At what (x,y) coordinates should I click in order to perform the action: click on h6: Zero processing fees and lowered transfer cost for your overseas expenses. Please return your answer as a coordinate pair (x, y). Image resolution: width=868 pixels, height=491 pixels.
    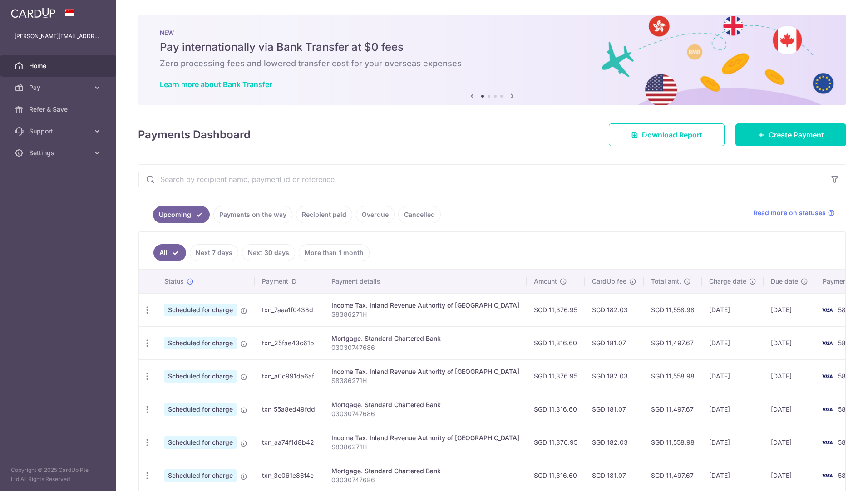
    Looking at the image, I should click on (492, 64).